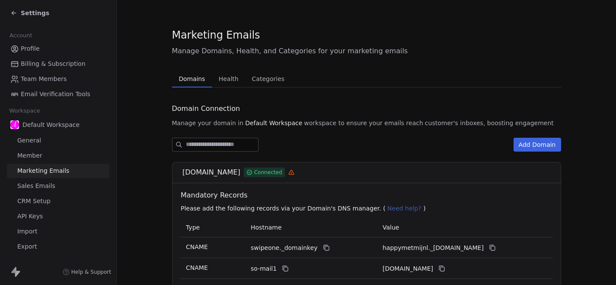 This screenshot has width=616, height=285. What do you see at coordinates (391, 227) in the screenshot?
I see `span: Value` at bounding box center [391, 227].